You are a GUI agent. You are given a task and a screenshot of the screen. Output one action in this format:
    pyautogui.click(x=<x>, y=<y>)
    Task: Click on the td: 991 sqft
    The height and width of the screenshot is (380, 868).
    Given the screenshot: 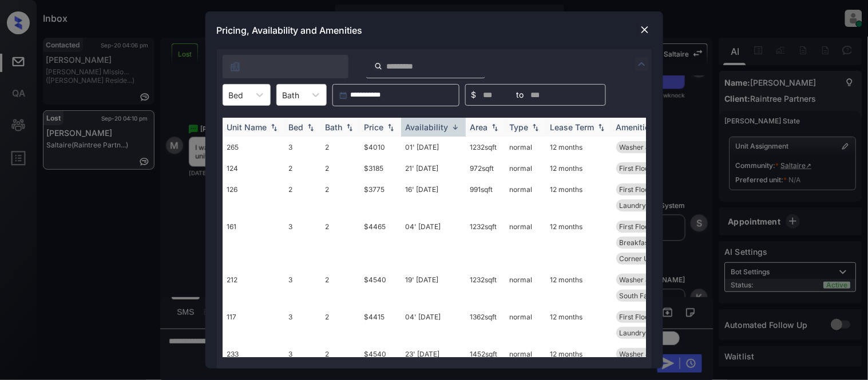 What is the action you would take?
    pyautogui.click(x=485, y=197)
    